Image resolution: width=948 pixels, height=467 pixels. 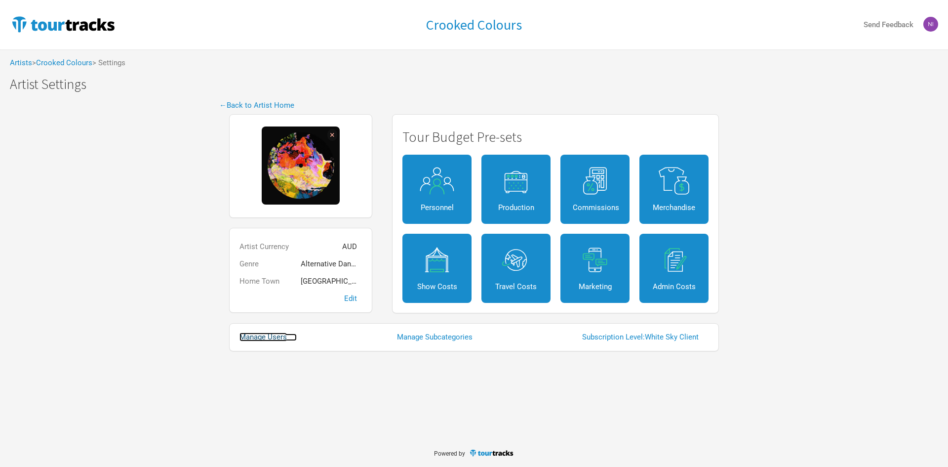 What do you see at coordinates (595, 207) in the screenshot?
I see `div: Commissions` at bounding box center [595, 207].